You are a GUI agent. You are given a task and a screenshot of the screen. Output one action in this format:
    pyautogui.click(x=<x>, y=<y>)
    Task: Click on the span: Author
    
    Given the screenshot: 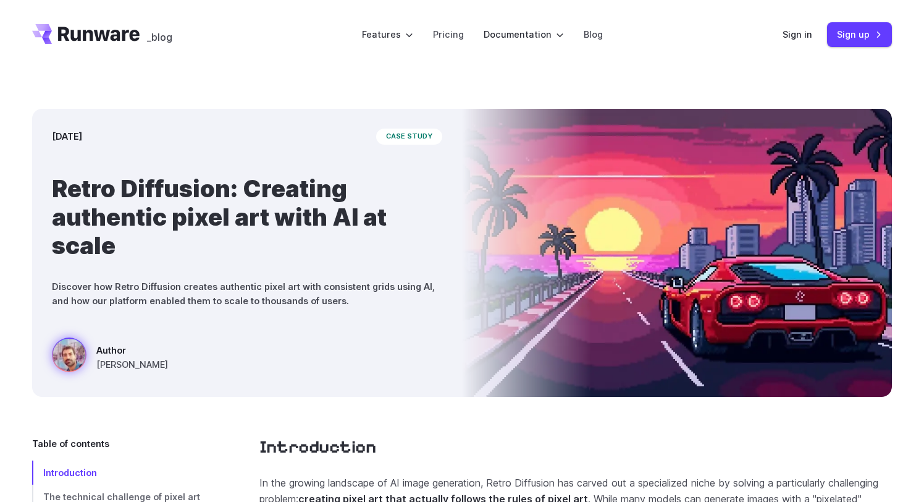 What is the action you would take?
    pyautogui.click(x=132, y=350)
    